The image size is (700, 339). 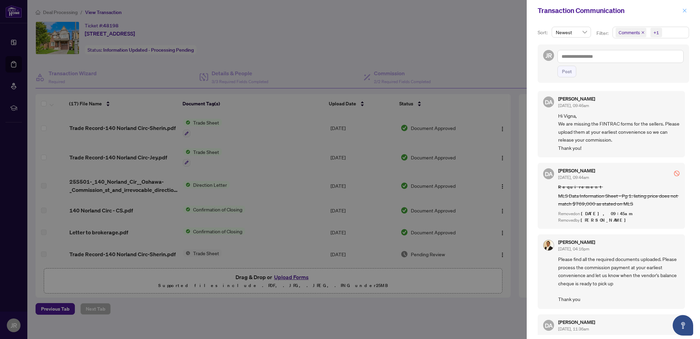 I want to click on p: Sort:, so click(x=543, y=32).